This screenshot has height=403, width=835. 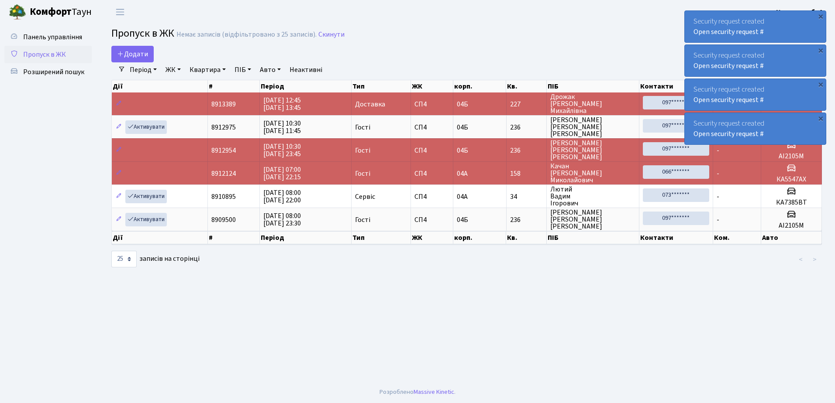 I want to click on a: Період, so click(x=143, y=70).